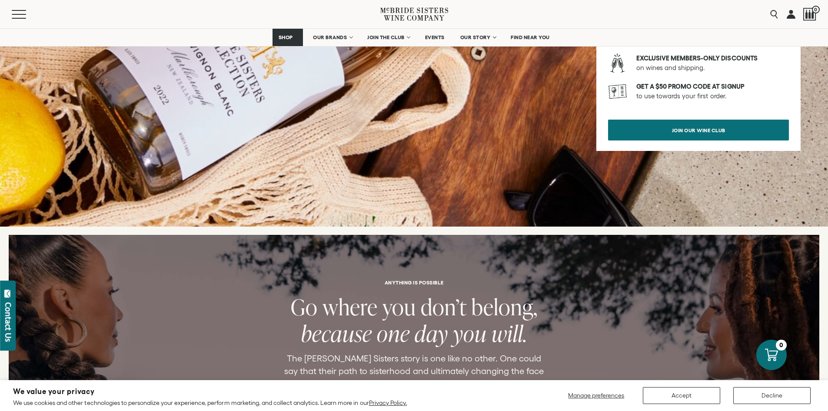 This screenshot has width=828, height=411. What do you see at coordinates (698, 130) in the screenshot?
I see `span: join our wine club` at bounding box center [698, 130].